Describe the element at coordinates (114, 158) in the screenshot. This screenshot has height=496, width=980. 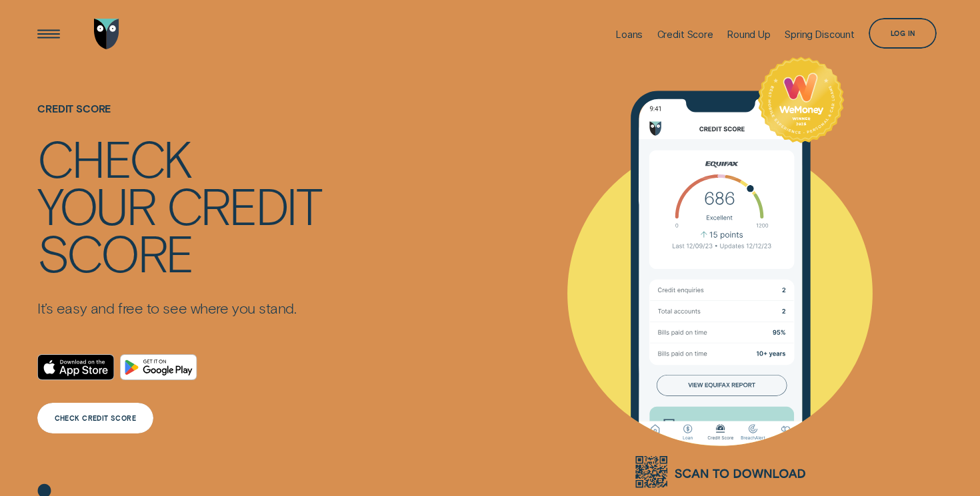
I see `div: Check` at that location.